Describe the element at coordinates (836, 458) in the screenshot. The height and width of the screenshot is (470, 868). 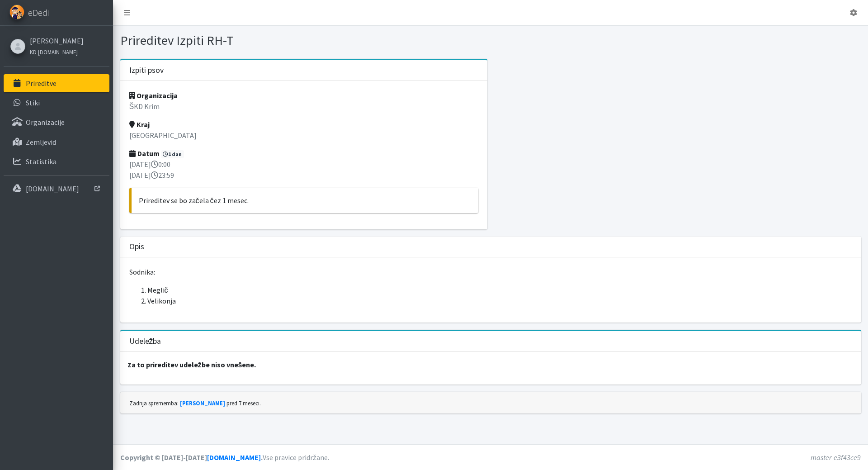
I see `em: master-e3f43ce9` at that location.